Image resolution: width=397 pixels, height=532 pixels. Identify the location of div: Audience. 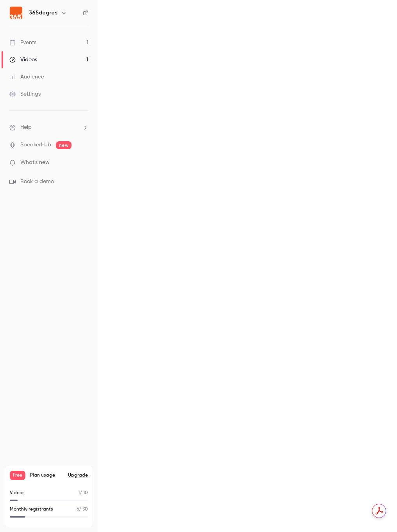
(27, 77).